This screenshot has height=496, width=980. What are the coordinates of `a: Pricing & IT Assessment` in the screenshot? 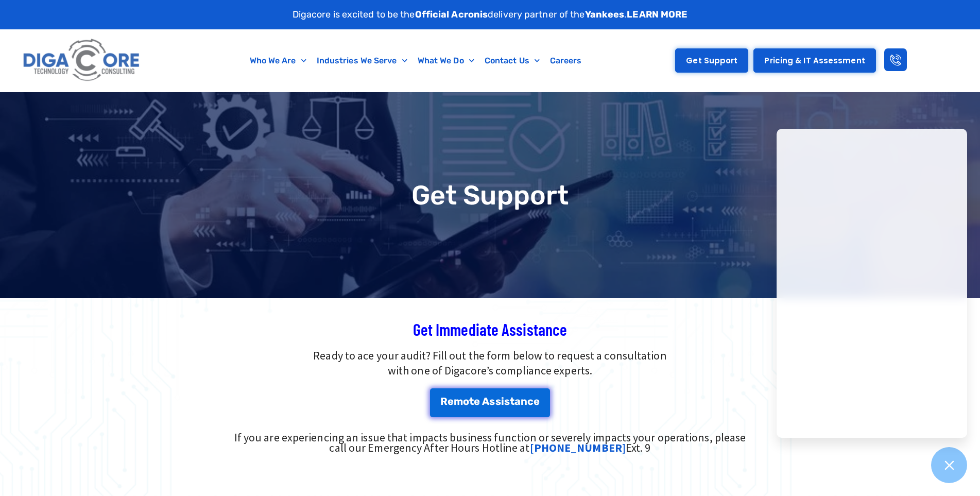 It's located at (815, 60).